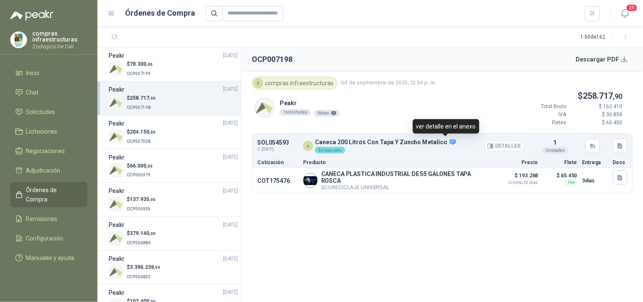  I want to click on span: 379.140, so click(142, 233).